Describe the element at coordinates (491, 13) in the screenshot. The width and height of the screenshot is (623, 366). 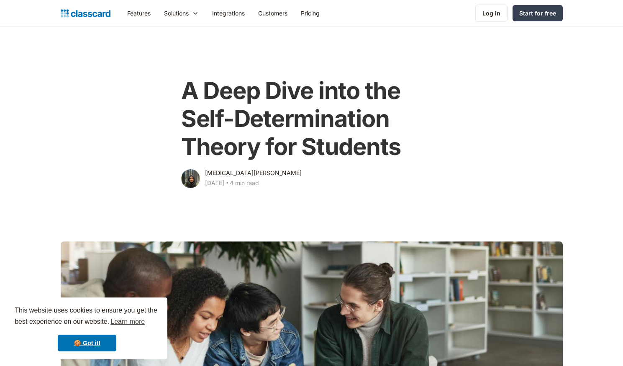
I see `div: Log in` at that location.